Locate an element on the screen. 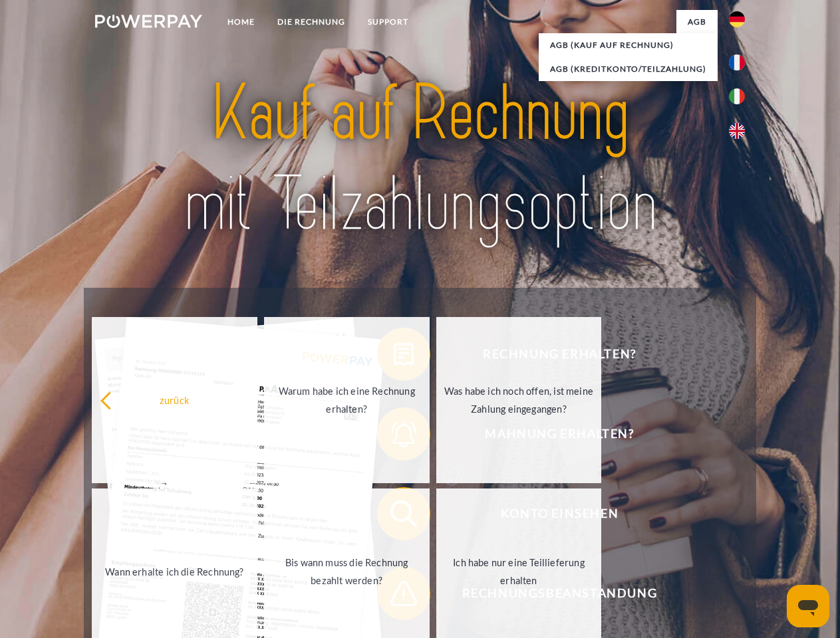 The image size is (840, 638). div: zurück is located at coordinates (174, 400).